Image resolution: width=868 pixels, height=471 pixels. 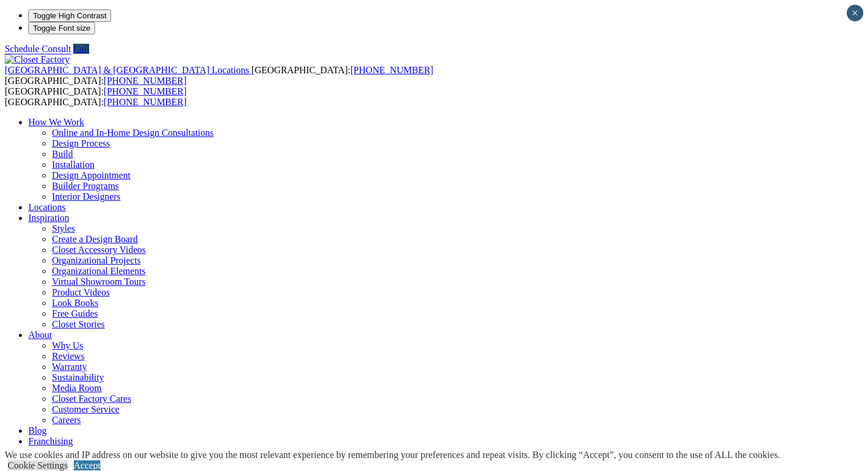 I want to click on a: Call, so click(x=81, y=48).